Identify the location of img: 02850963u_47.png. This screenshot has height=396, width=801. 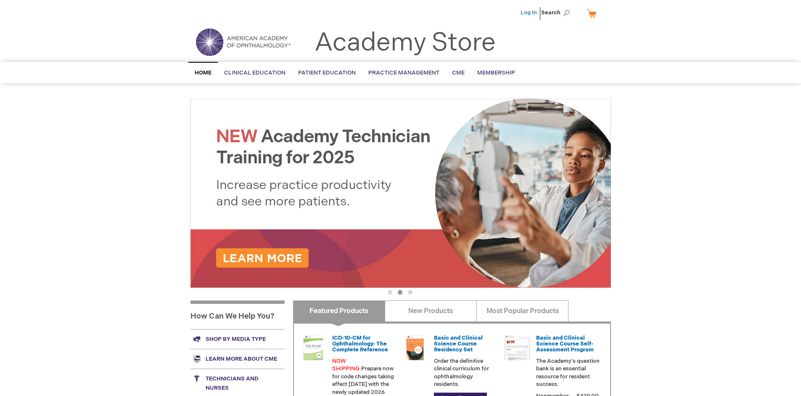
(415, 347).